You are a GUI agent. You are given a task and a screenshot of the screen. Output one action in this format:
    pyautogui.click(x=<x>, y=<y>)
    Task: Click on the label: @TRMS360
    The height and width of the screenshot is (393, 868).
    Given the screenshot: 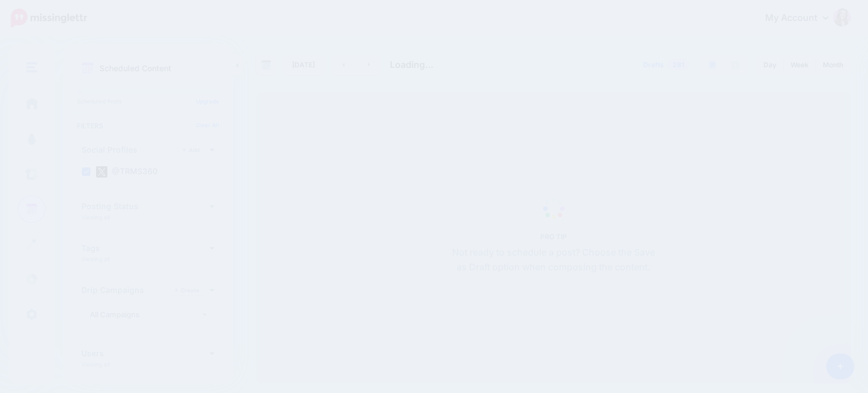 What is the action you would take?
    pyautogui.click(x=127, y=172)
    